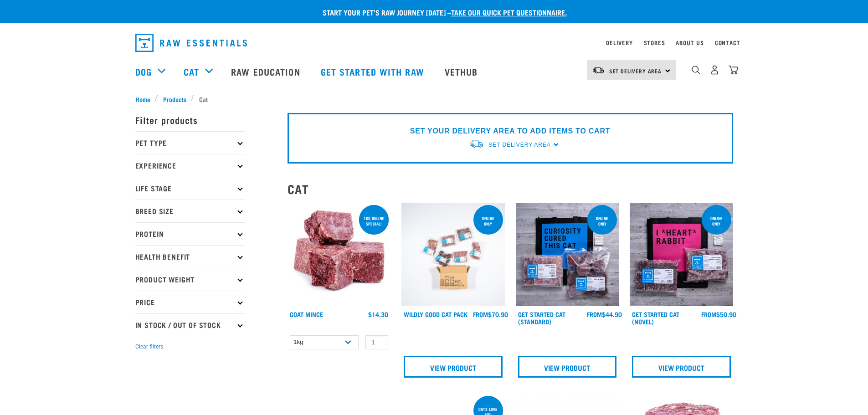 This screenshot has height=415, width=868. Describe the element at coordinates (604, 314) in the screenshot. I see `div: $44.90` at that location.